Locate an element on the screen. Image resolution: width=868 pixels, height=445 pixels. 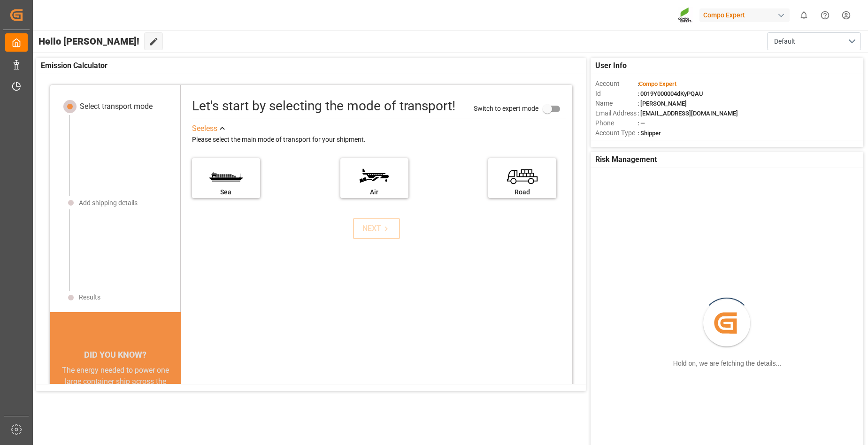
button: next slide / item is located at coordinates (174, 404).